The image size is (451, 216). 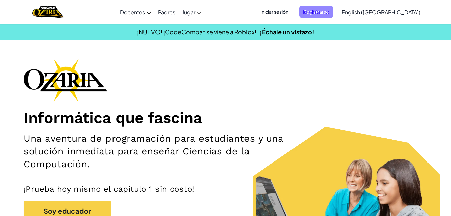 I want to click on h1: Informática que fascina, so click(x=225, y=118).